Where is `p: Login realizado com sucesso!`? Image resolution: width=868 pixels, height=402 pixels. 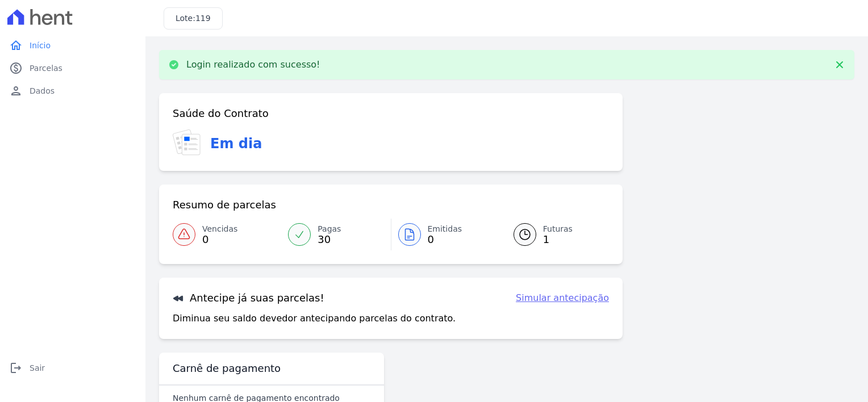
p: Login realizado com sucesso! is located at coordinates (254, 65).